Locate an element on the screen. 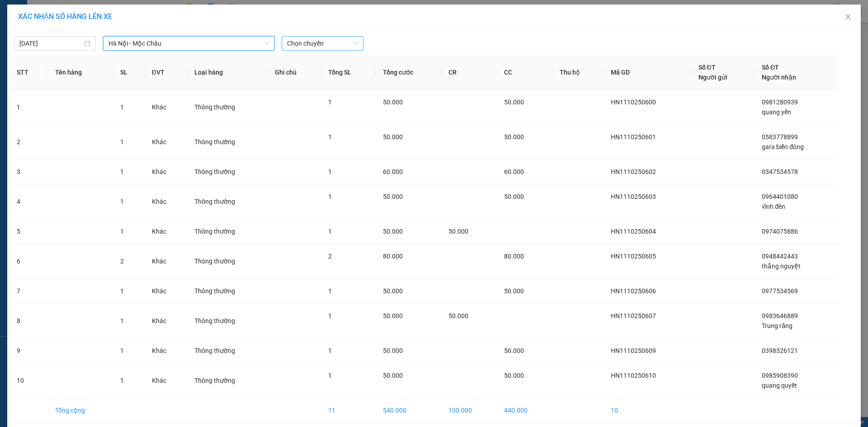 The height and width of the screenshot is (427, 868). td: 100.000 is located at coordinates (469, 411).